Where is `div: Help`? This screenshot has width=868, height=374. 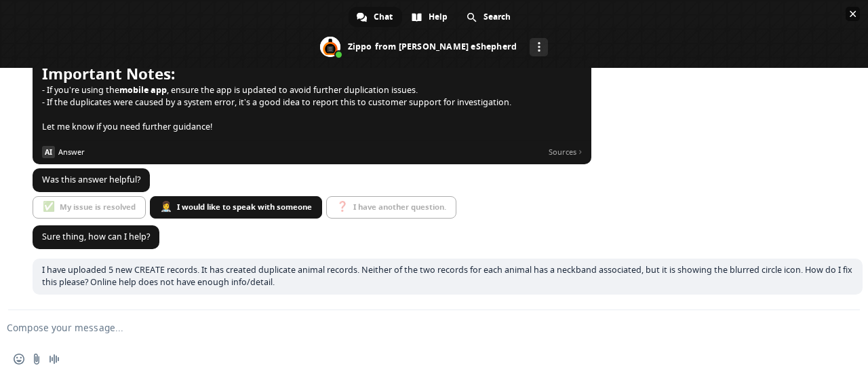
div: Help is located at coordinates (430, 17).